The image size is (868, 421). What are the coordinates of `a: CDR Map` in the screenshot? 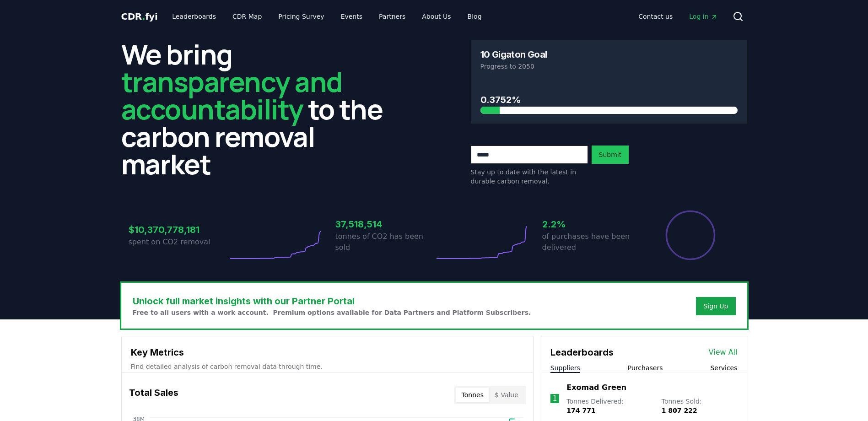 It's located at (247, 16).